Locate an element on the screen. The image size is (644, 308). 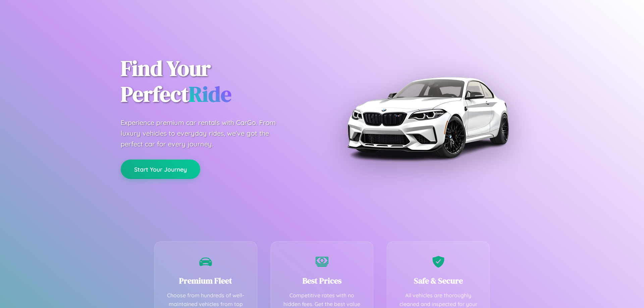
h3: Premium Fleet is located at coordinates (206, 280).